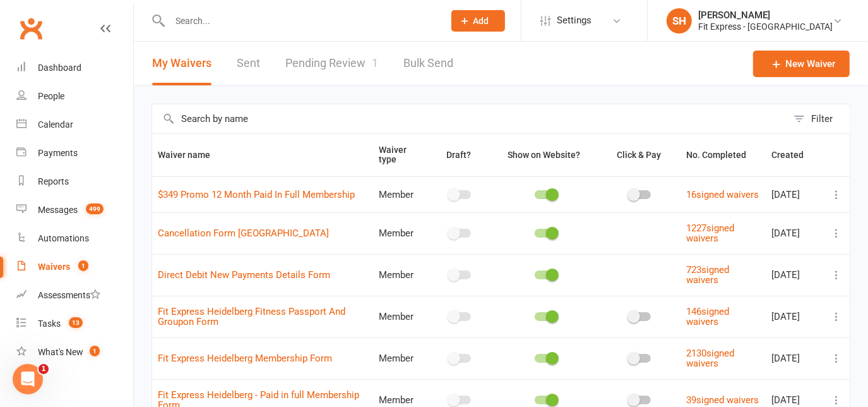 The width and height of the screenshot is (868, 407). Describe the element at coordinates (301, 21) in the screenshot. I see `input: Search...` at that location.